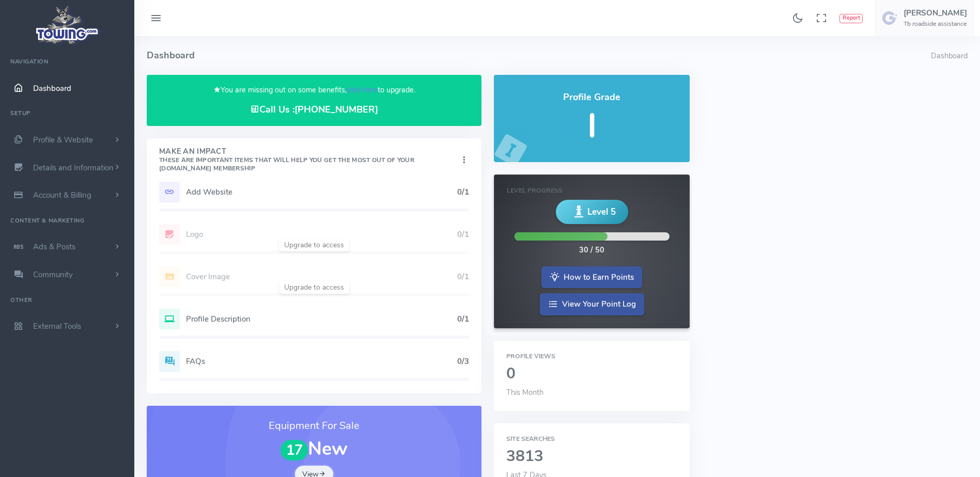 The width and height of the screenshot is (980, 477). Describe the element at coordinates (73, 168) in the screenshot. I see `span: Details and Information` at that location.